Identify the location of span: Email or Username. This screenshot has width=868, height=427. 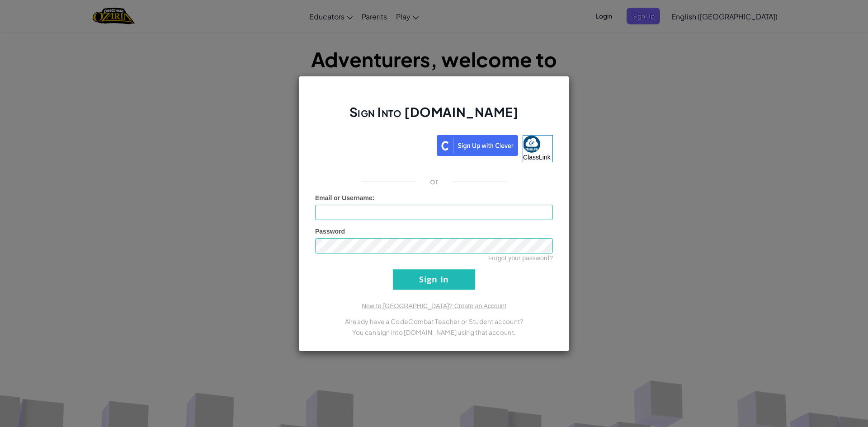
(344, 198).